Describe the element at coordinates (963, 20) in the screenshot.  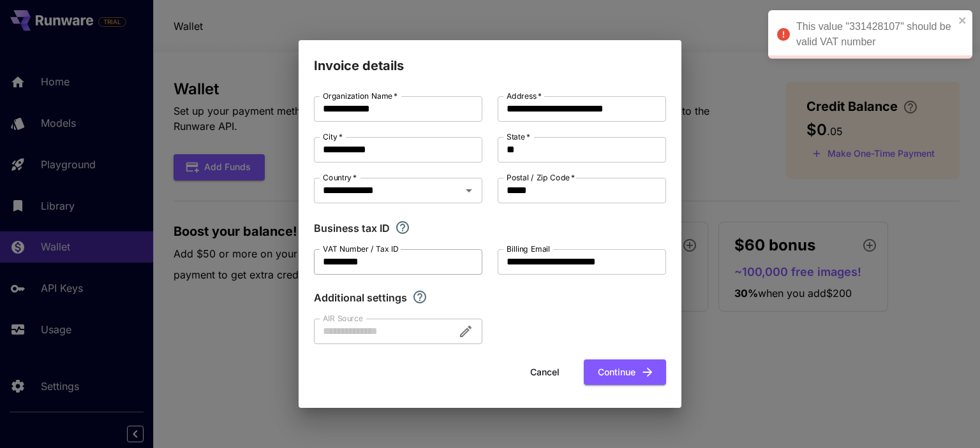
I see `button: close` at that location.